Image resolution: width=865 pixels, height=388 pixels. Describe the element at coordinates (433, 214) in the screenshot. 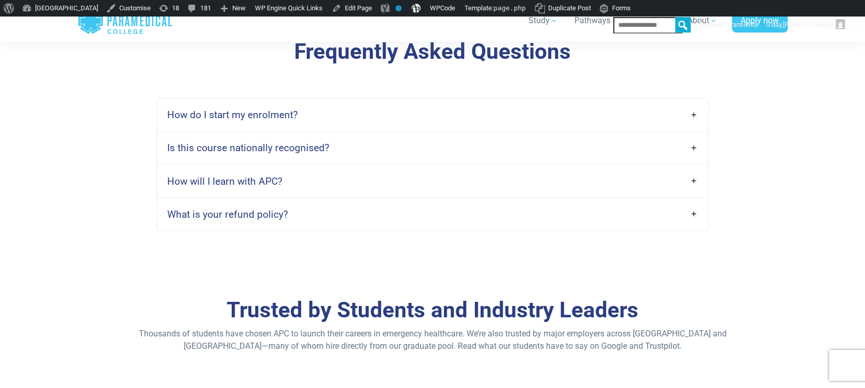

I see `a: What is your refund policy?` at that location.